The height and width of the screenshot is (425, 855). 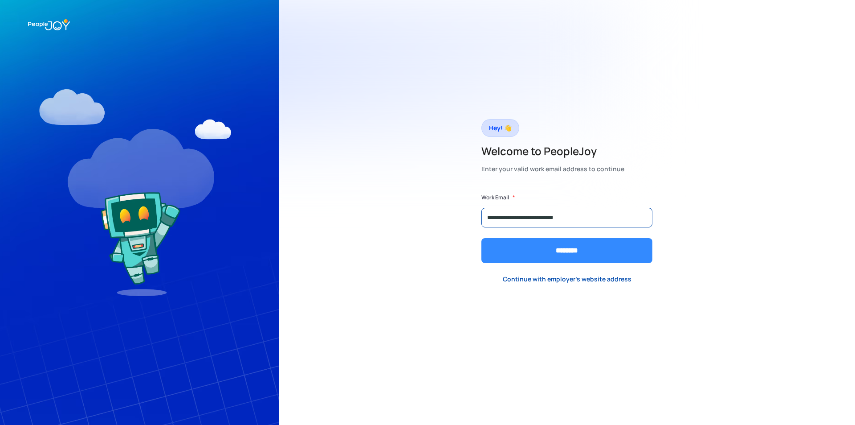 What do you see at coordinates (567, 278) in the screenshot?
I see `a: Continue with employer's website address` at bounding box center [567, 278].